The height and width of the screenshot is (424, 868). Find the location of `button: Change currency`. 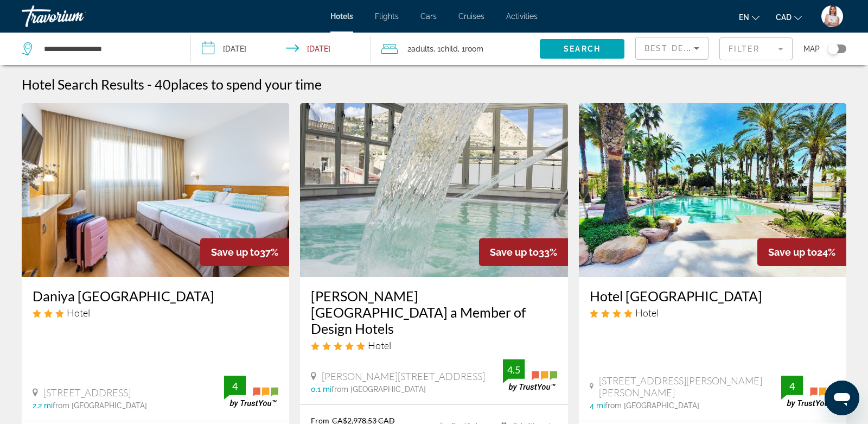

button: Change currency is located at coordinates (789, 17).